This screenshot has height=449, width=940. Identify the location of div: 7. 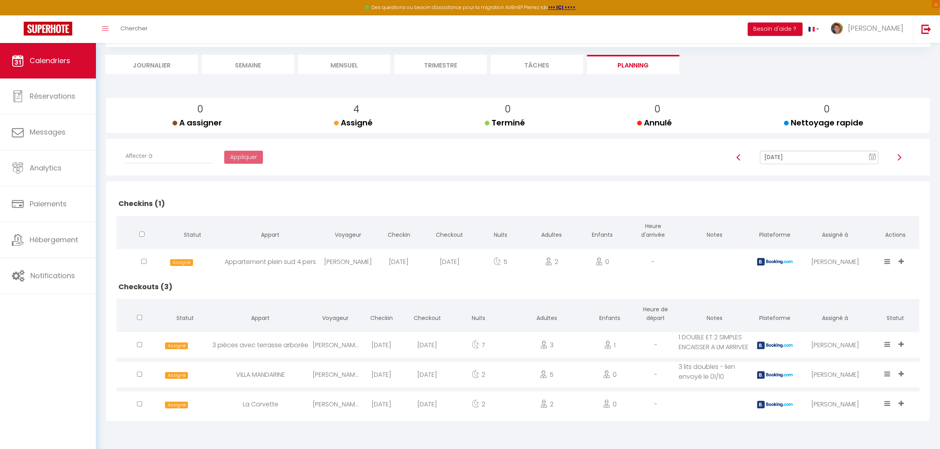
(478, 345).